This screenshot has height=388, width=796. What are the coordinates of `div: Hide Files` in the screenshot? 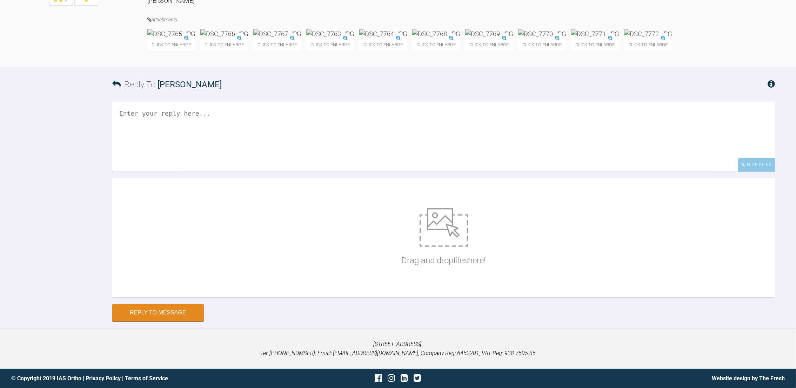 It's located at (757, 165).